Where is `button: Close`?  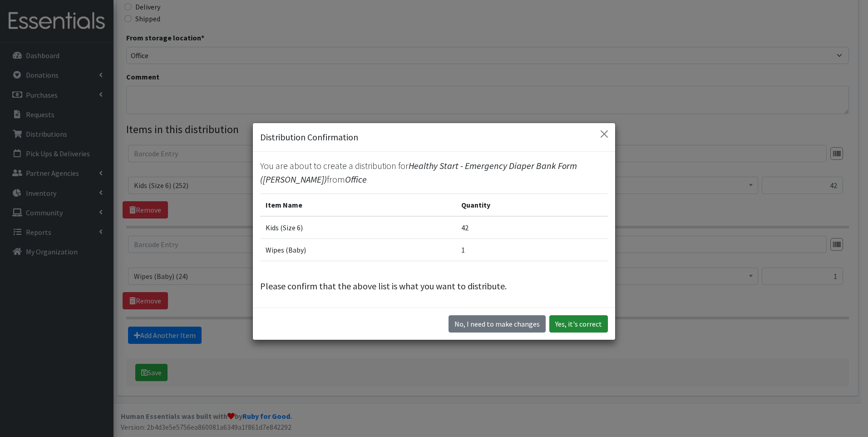
button: Close is located at coordinates (604, 134).